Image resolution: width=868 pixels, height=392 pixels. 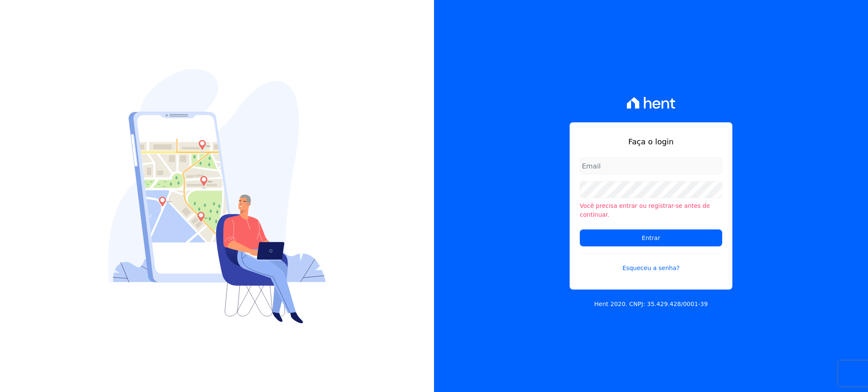 I want to click on input: Entrar, so click(x=651, y=238).